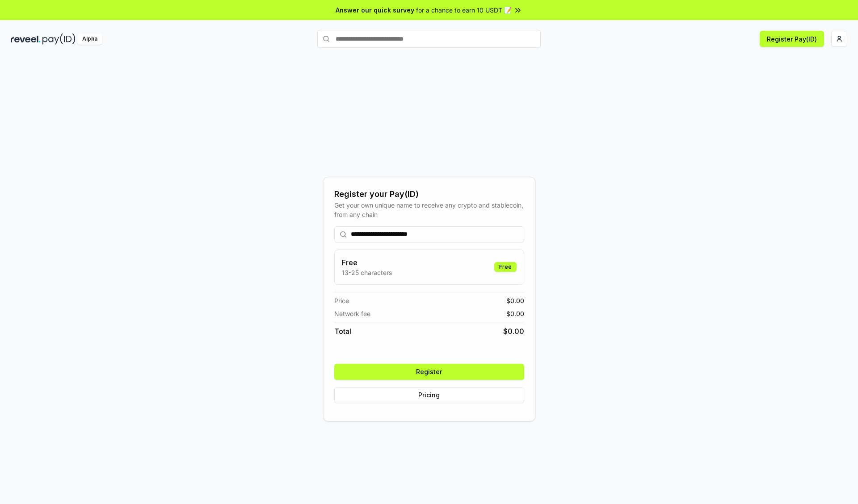 This screenshot has height=504, width=858. What do you see at coordinates (90, 39) in the screenshot?
I see `div: Alpha` at bounding box center [90, 39].